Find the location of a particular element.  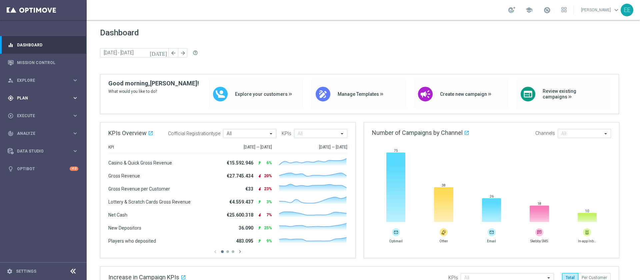

button: Mission Control is located at coordinates (43, 63).